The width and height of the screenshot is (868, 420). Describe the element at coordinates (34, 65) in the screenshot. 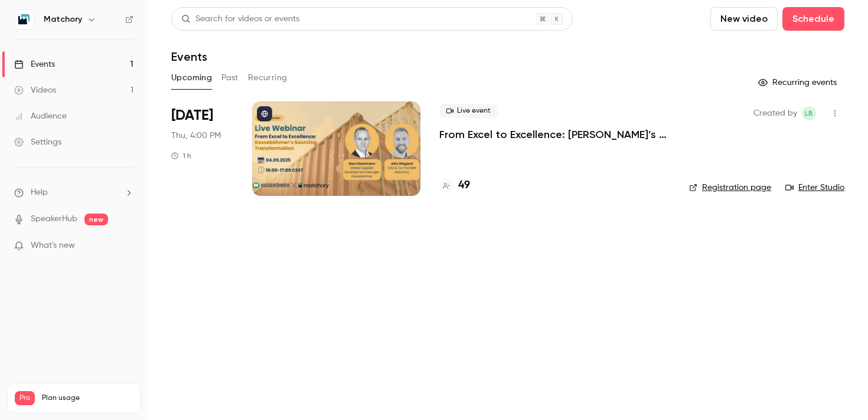

I see `div: Events` at that location.